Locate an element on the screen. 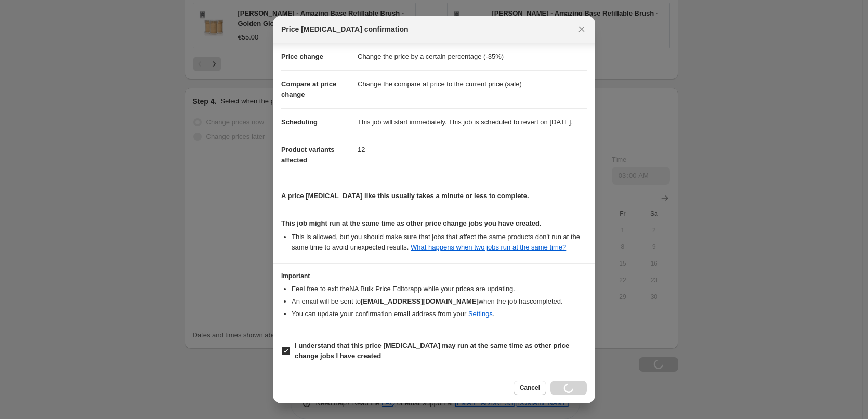  button: Close is located at coordinates (581, 29).